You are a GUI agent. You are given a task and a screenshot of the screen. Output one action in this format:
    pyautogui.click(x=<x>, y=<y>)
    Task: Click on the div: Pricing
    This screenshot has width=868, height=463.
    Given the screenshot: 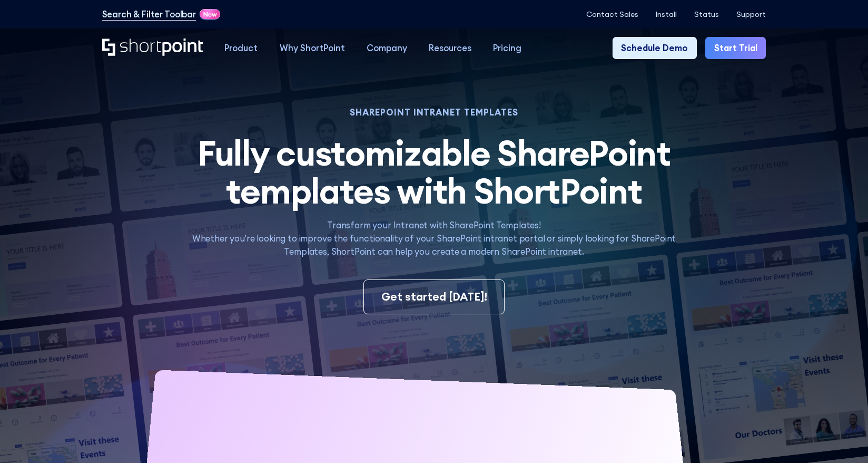 What is the action you would take?
    pyautogui.click(x=508, y=48)
    